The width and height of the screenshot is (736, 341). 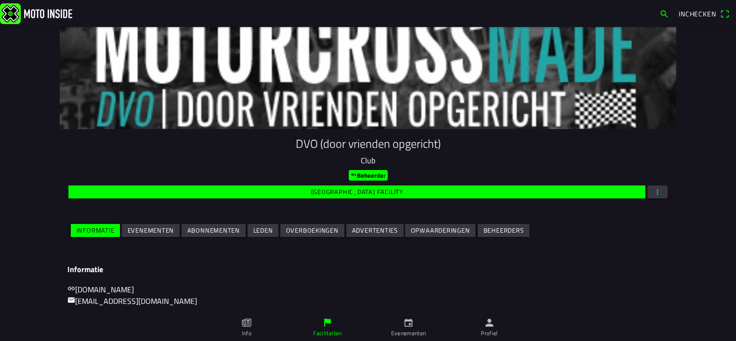 What do you see at coordinates (213, 230) in the screenshot?
I see `ion-button: Abonnementen` at bounding box center [213, 230].